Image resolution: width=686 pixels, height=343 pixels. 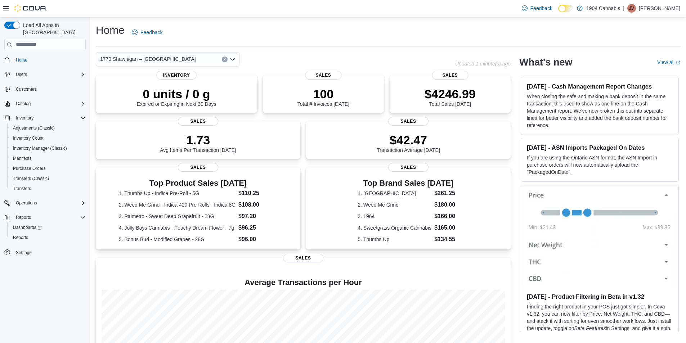 What do you see at coordinates (177, 205) in the screenshot?
I see `dt: 2. Weed Me Grind - Indica 420 Pre-Rolls - Indica 8G` at bounding box center [177, 205].